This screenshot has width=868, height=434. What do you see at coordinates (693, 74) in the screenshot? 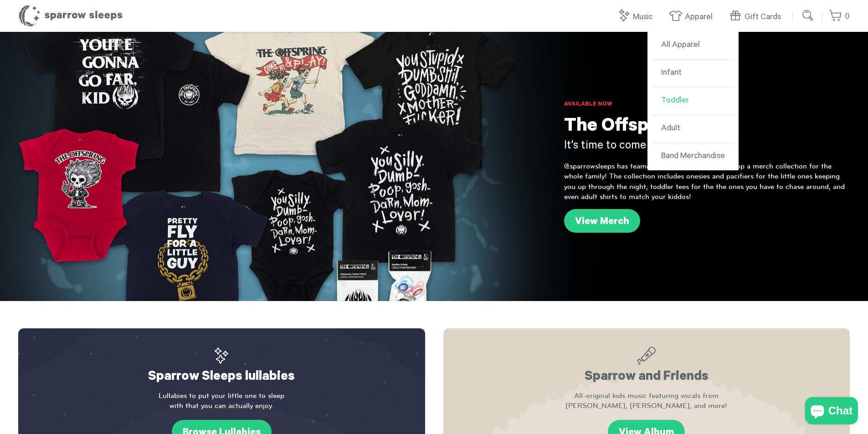
I see `a: Infant` at bounding box center [693, 74].